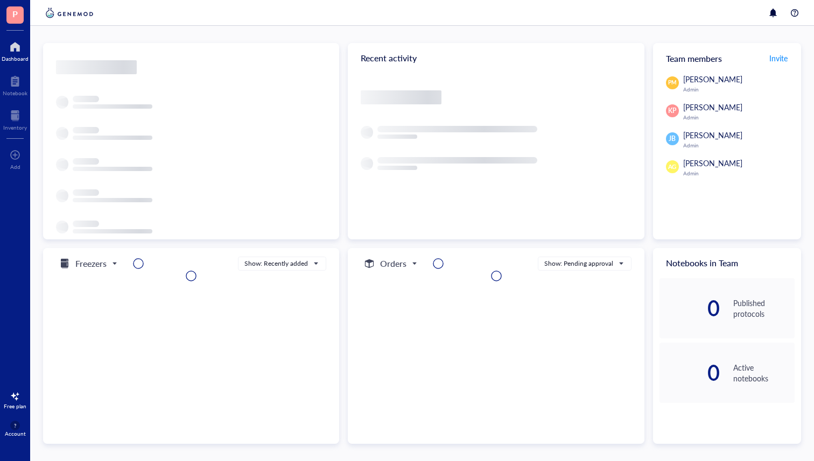 The image size is (814, 461). What do you see at coordinates (15, 85) in the screenshot?
I see `a: Notebook` at bounding box center [15, 85].